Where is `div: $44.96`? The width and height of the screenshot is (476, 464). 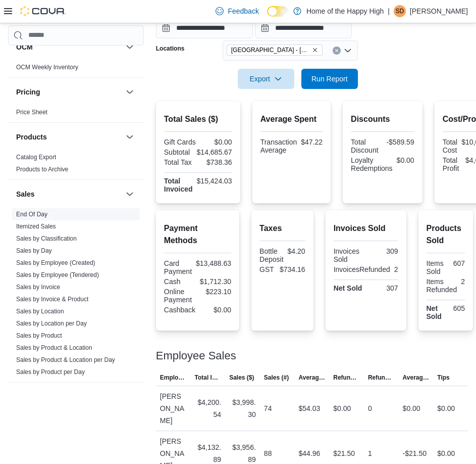
div: $44.96 is located at coordinates (309, 453).